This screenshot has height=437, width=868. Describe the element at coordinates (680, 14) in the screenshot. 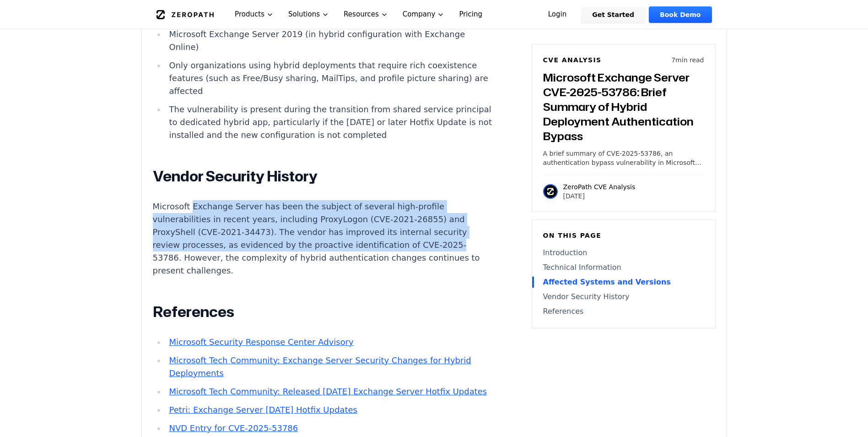

I see `a: Book Demo` at that location.